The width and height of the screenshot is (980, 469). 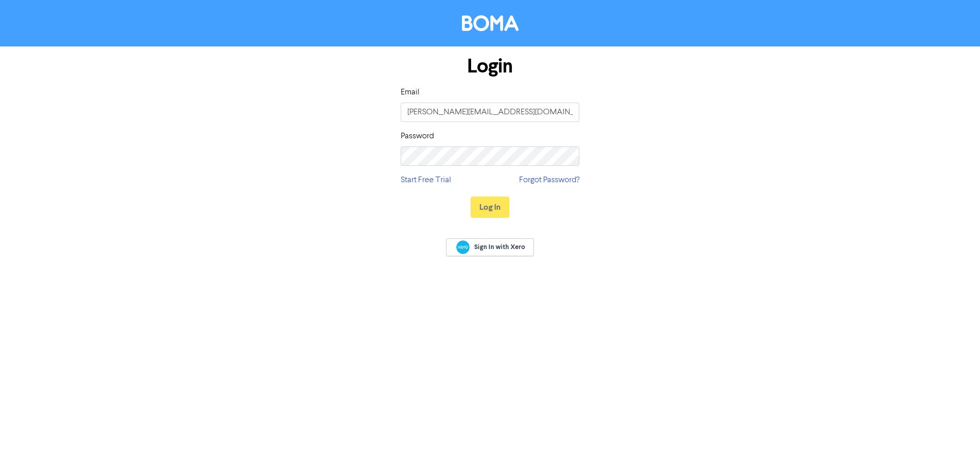 What do you see at coordinates (463, 247) in the screenshot?
I see `img: Xero logo` at bounding box center [463, 247].